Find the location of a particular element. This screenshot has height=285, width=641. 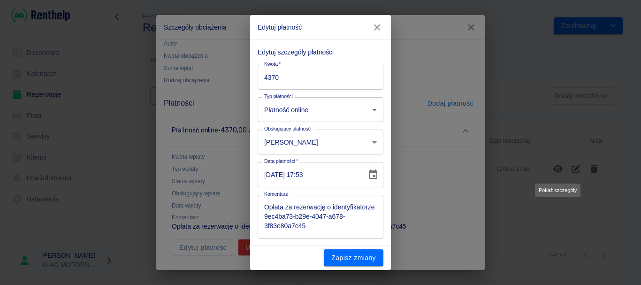

label: Typ płatności is located at coordinates (278, 96).